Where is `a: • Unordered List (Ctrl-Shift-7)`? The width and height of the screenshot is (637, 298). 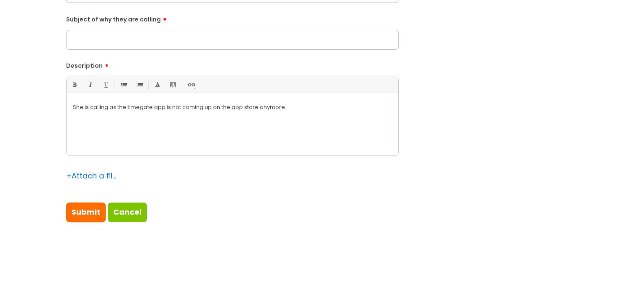 a: • Unordered List (Ctrl-Shift-7) is located at coordinates (123, 85).